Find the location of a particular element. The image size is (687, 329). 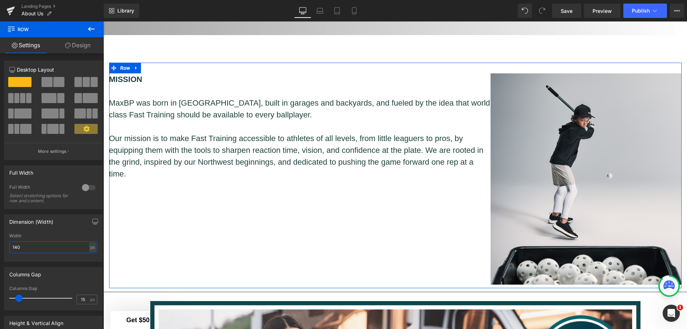

div: Width is located at coordinates (53, 236).